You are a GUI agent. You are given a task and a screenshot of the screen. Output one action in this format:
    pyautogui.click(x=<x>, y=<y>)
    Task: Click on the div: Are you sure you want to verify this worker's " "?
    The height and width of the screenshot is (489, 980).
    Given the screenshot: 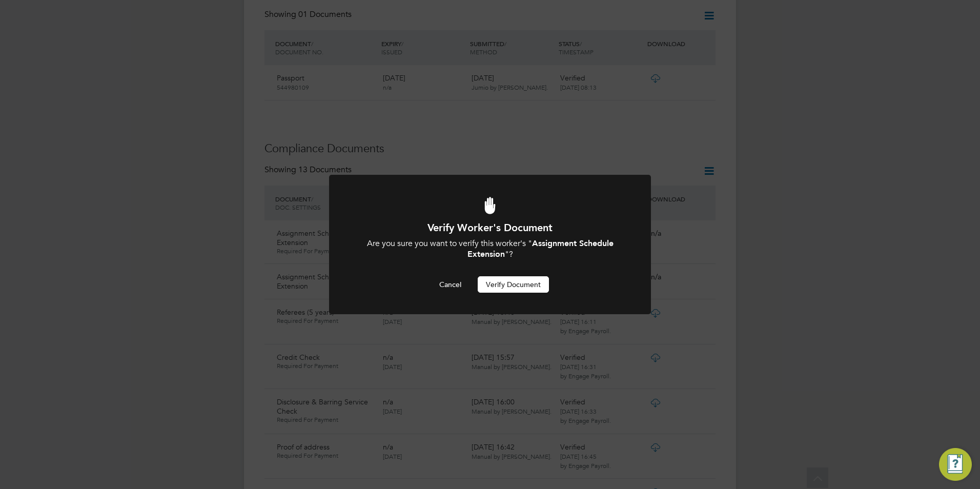 What is the action you would take?
    pyautogui.click(x=490, y=249)
    